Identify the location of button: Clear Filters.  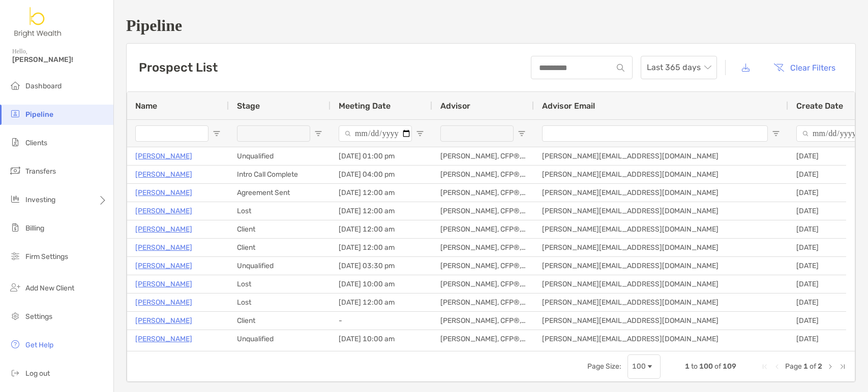
(805, 67).